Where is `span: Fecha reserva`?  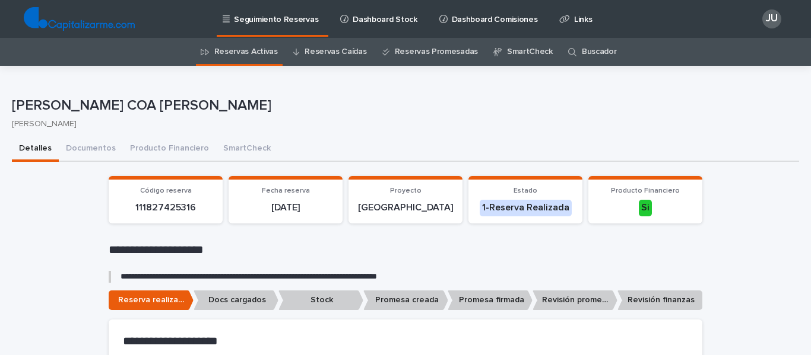
span: Fecha reserva is located at coordinates (285, 191).